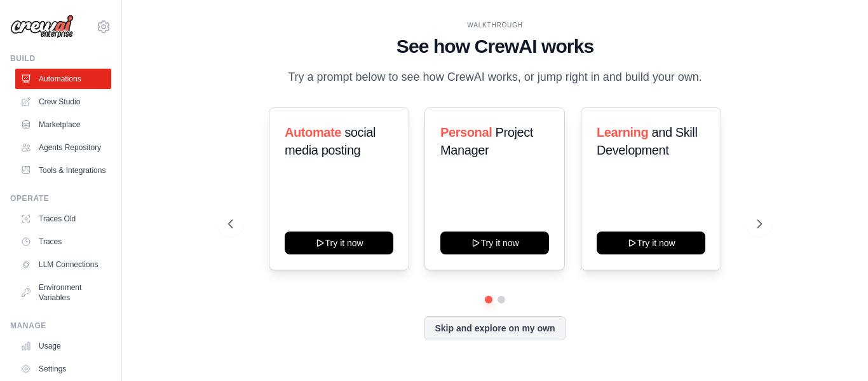  Describe the element at coordinates (42, 26) in the screenshot. I see `img: Logo` at that location.